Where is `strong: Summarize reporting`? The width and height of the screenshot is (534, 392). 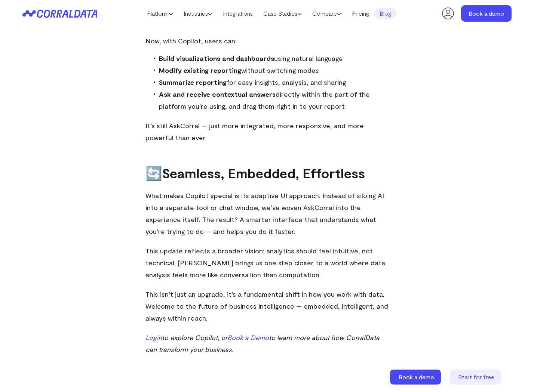
strong: Summarize reporting is located at coordinates (193, 82).